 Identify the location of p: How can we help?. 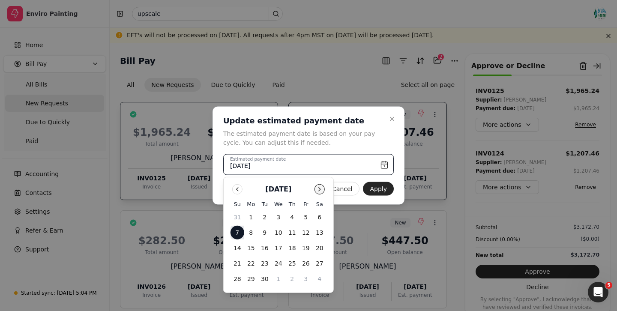
(86, 83).